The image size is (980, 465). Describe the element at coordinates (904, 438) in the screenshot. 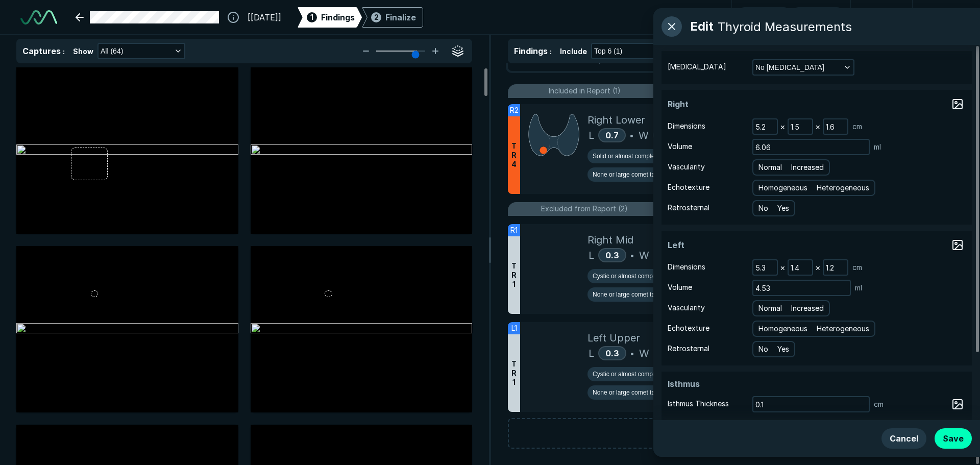

I see `button: Cancel` at that location.